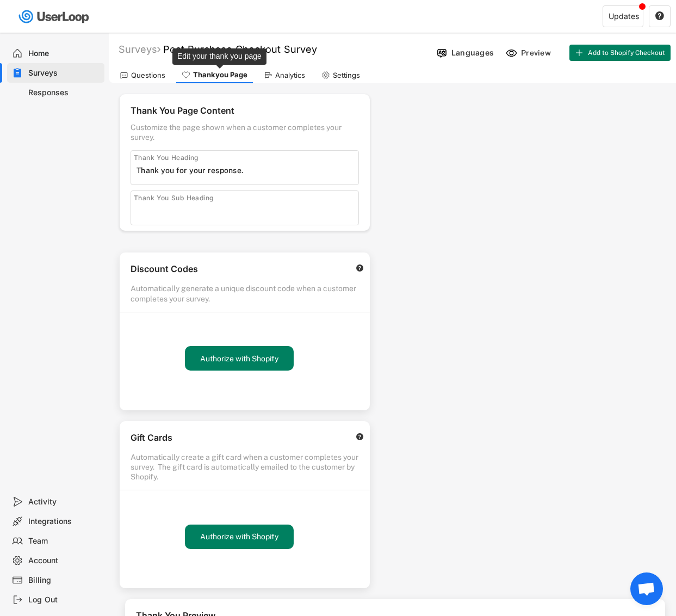  What do you see at coordinates (64, 53) in the screenshot?
I see `div: Home` at bounding box center [64, 53].